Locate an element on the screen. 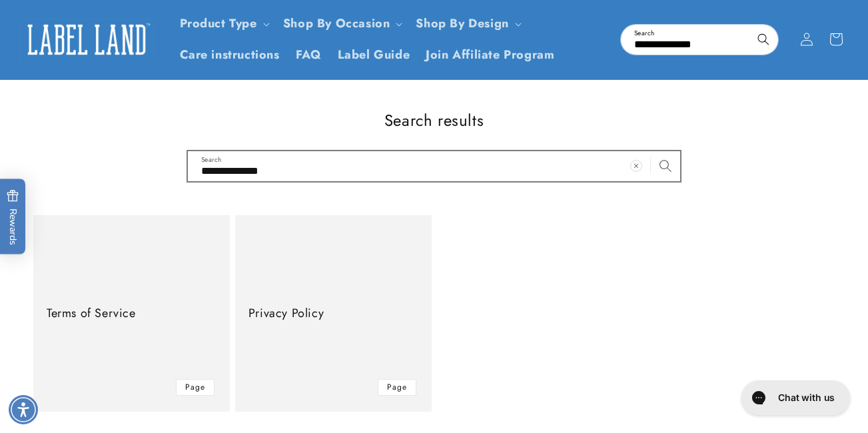 The image size is (868, 433). a: Join Affiliate Program is located at coordinates (490, 54).